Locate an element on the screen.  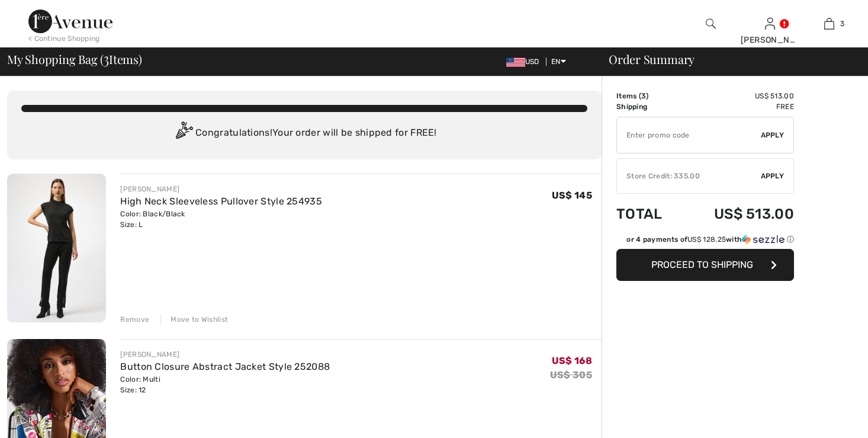
a: 3 is located at coordinates (829, 24).